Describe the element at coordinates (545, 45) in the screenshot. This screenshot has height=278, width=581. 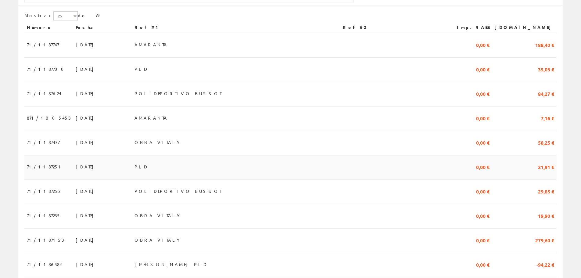
I see `span: 188,40 €` at that location.